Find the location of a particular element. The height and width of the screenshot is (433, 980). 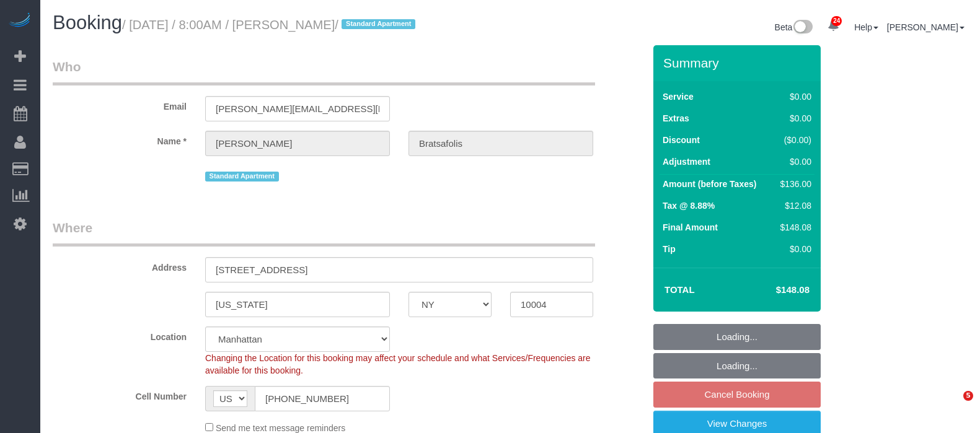

legend: Where is located at coordinates (323, 232).